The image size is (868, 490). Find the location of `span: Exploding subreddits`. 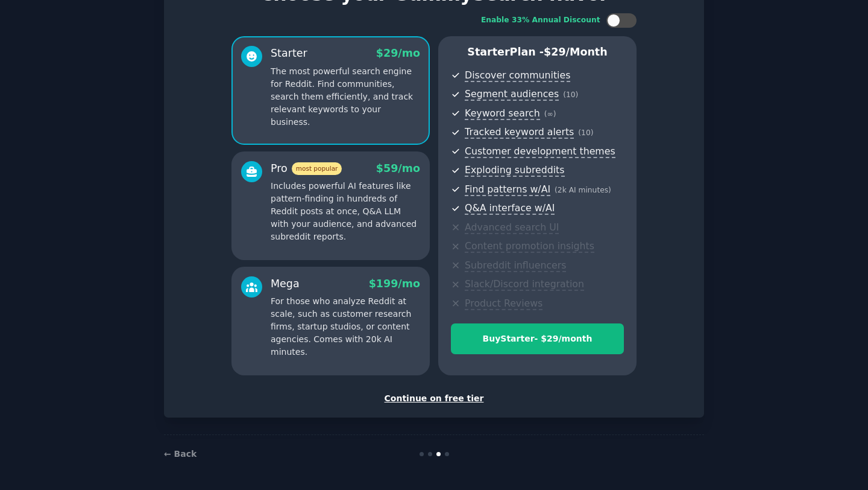

span: Exploding subreddits is located at coordinates (514, 170).